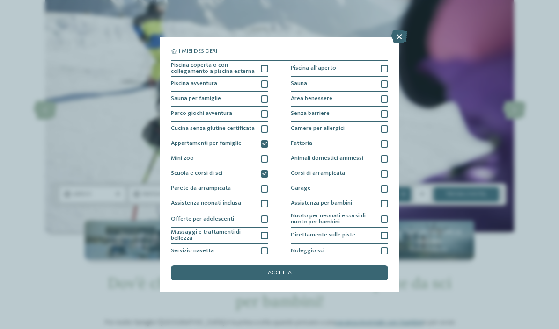 Image resolution: width=559 pixels, height=329 pixels. Describe the element at coordinates (202, 219) in the screenshot. I see `span: Offerte per adolescenti` at that location.